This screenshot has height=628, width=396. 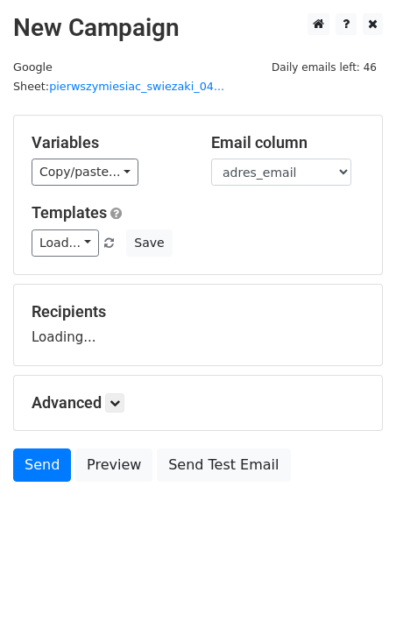 I want to click on a: Daily emails left: 46, so click(x=324, y=67).